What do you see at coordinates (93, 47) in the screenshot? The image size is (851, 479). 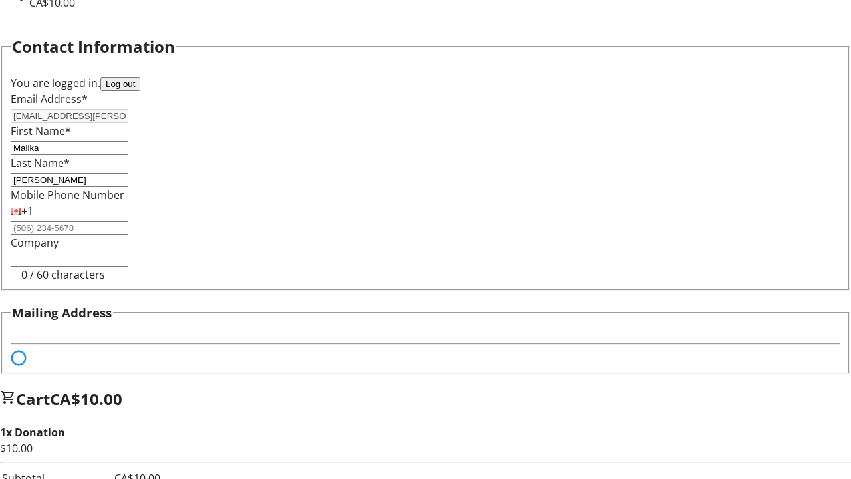 I see `h2: Contact Information` at bounding box center [93, 47].